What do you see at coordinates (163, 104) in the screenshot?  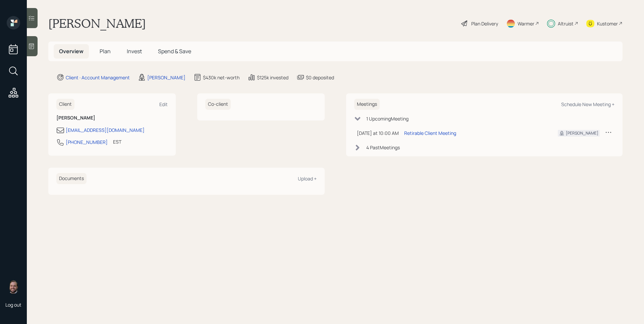 I see `div: Edit` at bounding box center [163, 104].